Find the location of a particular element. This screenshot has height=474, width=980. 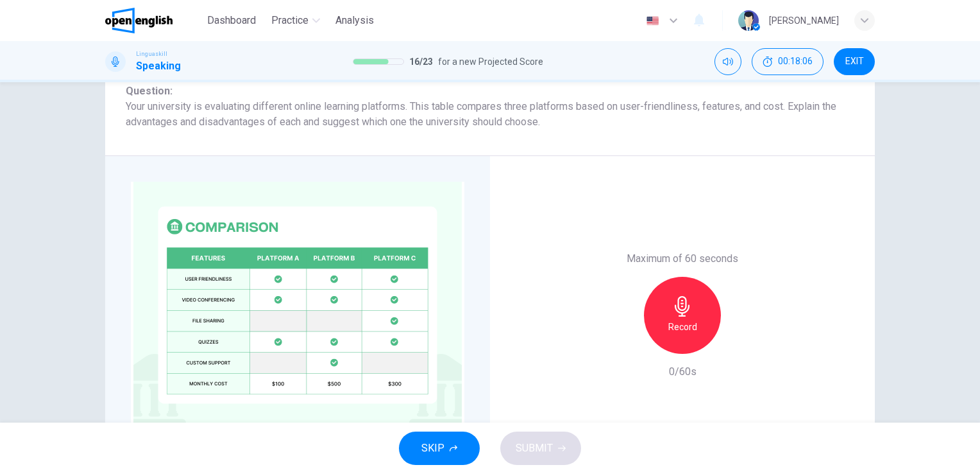

button: Practice is located at coordinates (296, 21).